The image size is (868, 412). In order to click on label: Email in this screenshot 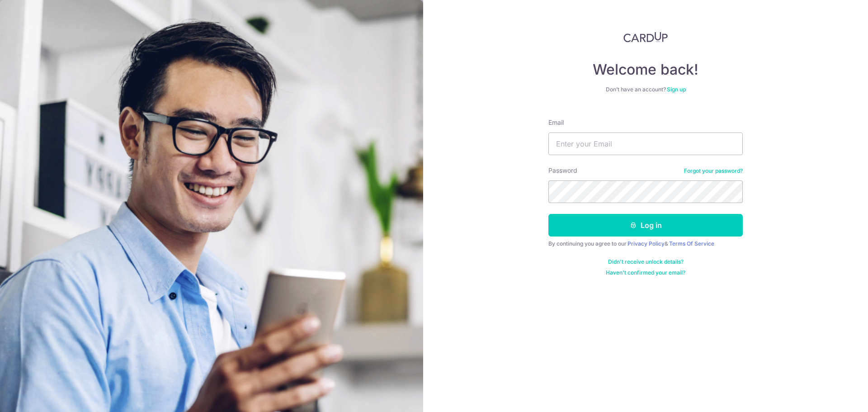, I will do `click(556, 123)`.